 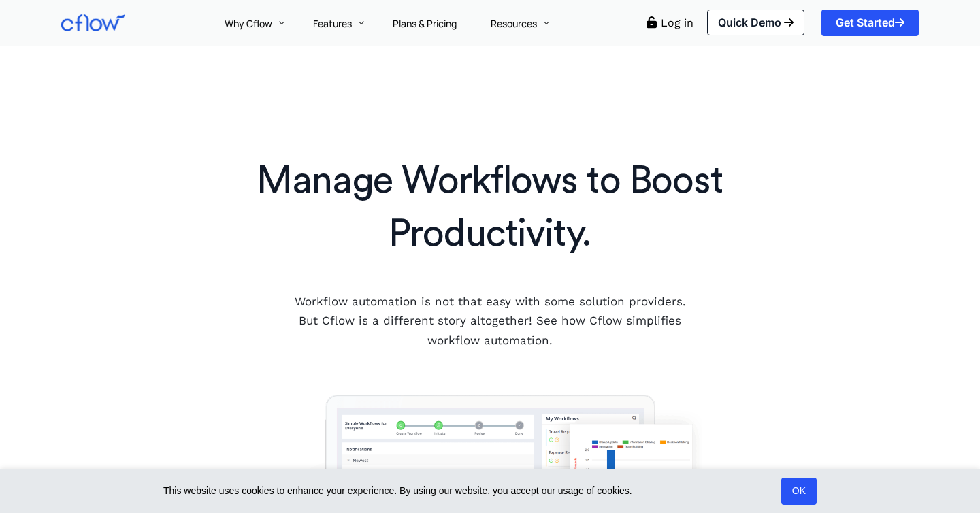 What do you see at coordinates (756, 23) in the screenshot?
I see `a: Quick Demo` at bounding box center [756, 23].